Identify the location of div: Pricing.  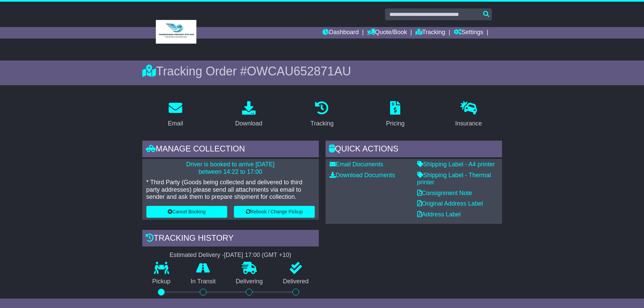
(395, 124).